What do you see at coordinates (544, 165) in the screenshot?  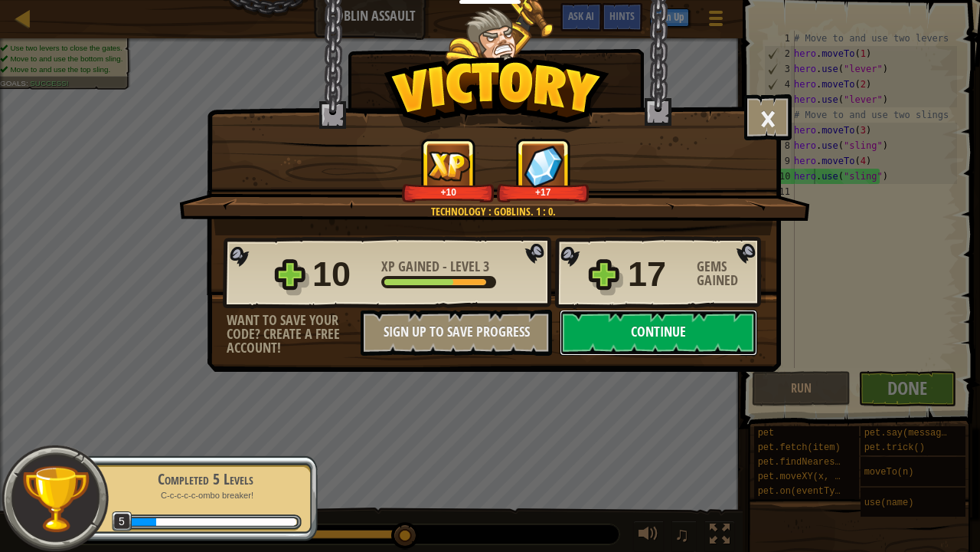 I see `img: Gems Gained` at bounding box center [544, 165].